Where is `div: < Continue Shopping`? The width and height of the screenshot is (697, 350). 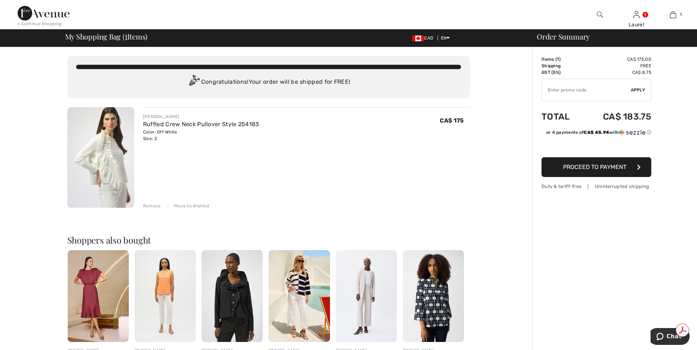
div: < Continue Shopping is located at coordinates (40, 24).